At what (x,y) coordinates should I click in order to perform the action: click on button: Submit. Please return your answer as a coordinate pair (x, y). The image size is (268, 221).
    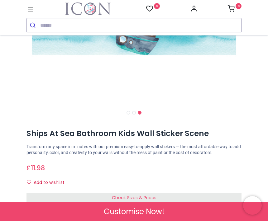
    Looking at the image, I should click on (33, 25).